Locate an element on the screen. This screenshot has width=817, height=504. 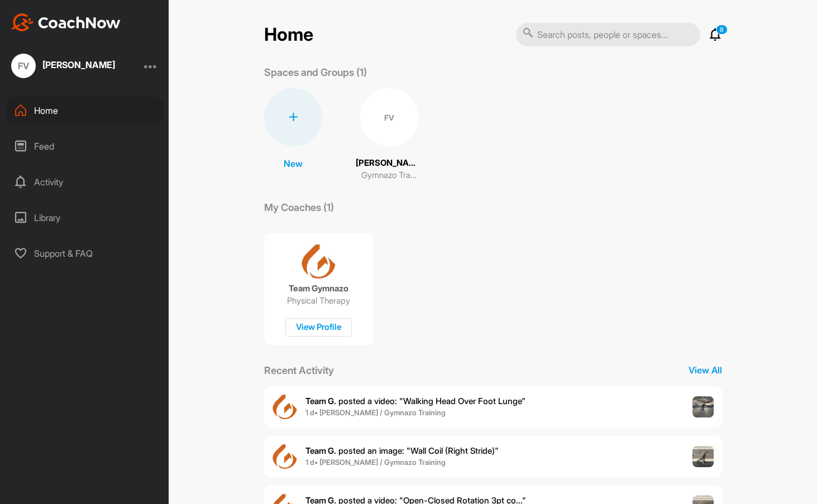
div: Activity is located at coordinates (85, 182).